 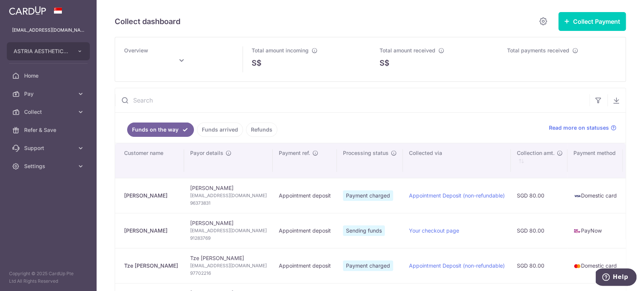 I want to click on span: Total amount received, so click(x=407, y=50).